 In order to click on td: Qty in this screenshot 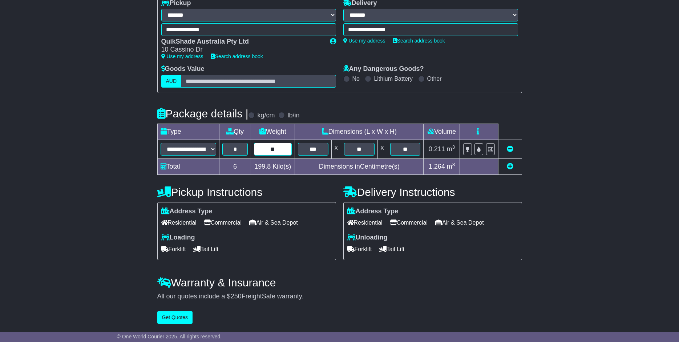, I will do `click(235, 131)`.